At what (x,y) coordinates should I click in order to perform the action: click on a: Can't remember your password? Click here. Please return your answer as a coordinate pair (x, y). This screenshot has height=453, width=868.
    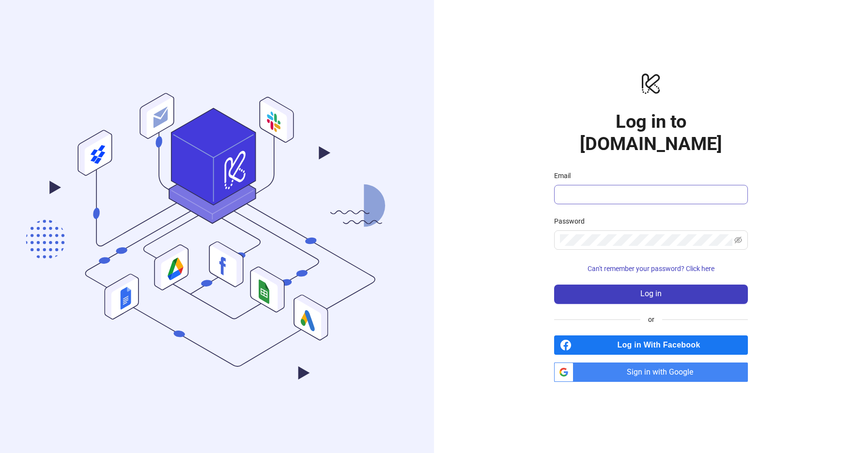
    Looking at the image, I should click on (651, 269).